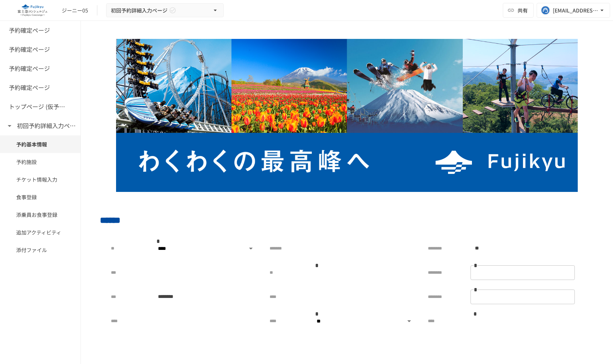 The image size is (613, 364). What do you see at coordinates (40, 215) in the screenshot?
I see `span: 添乗員お食事登録` at bounding box center [40, 215].